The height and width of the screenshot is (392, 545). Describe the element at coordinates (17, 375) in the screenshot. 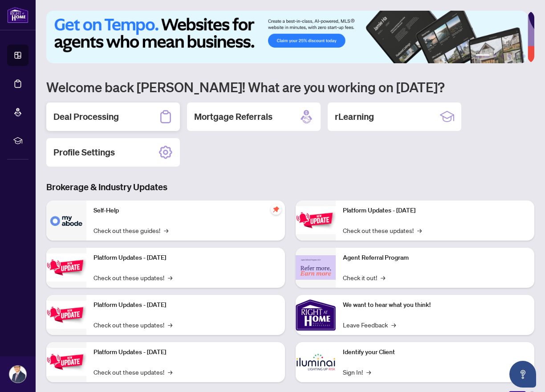

I see `img: Profile Icon` at that location.